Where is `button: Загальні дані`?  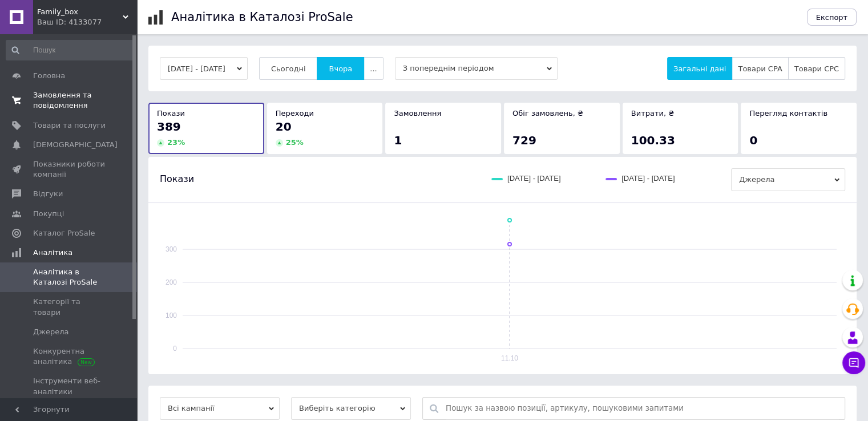 button: Загальні дані is located at coordinates (700, 69).